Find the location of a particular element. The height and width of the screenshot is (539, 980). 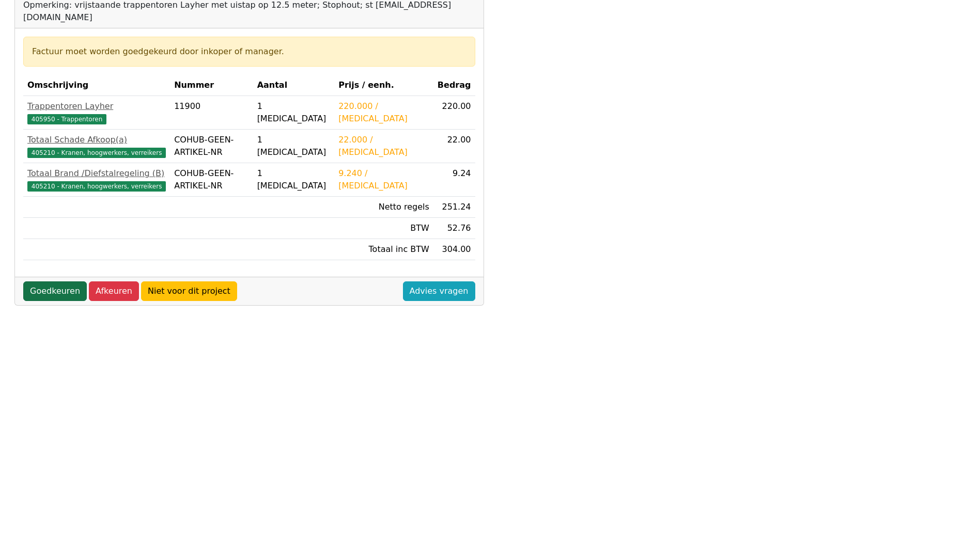

td: 304.00 is located at coordinates (454, 250).